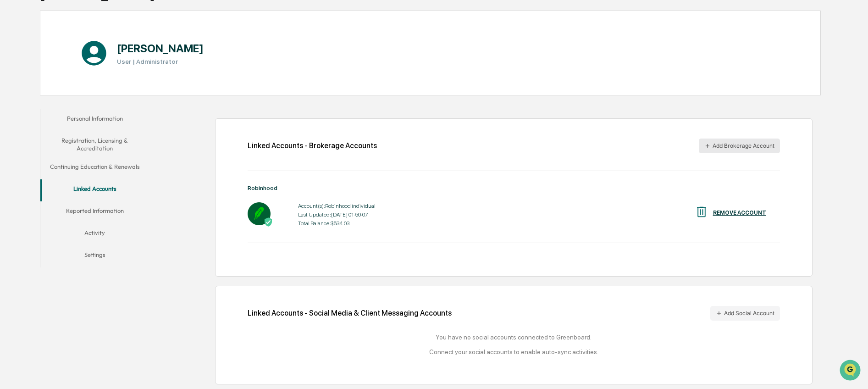 The height and width of the screenshot is (389, 868). I want to click on div: You have no social accounts connected to Greenboard. Connect your social accounts to enable auto-..., so click(514, 344).